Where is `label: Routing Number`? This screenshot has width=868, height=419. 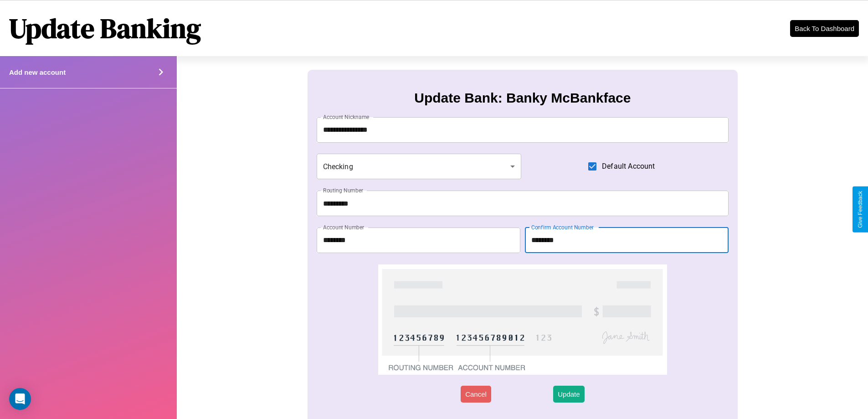 label: Routing Number is located at coordinates (343, 191).